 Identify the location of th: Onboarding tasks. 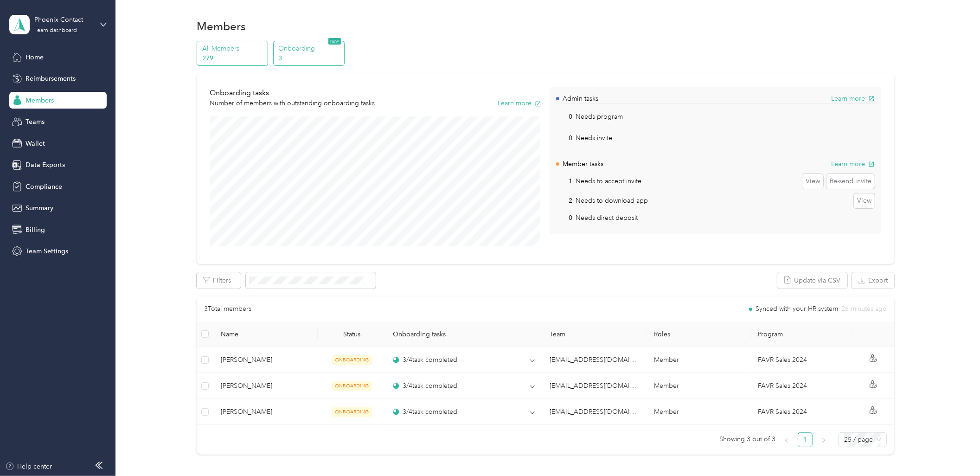
(463, 334).